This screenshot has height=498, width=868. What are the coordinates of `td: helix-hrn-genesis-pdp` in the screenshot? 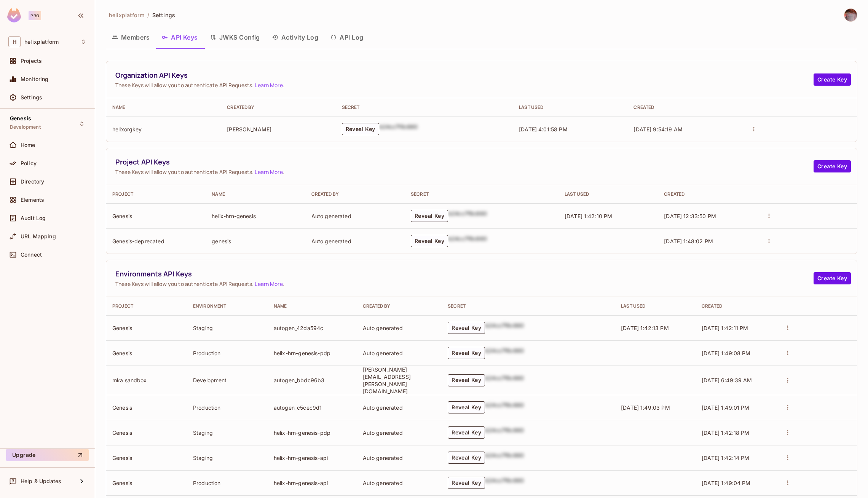 It's located at (312, 432).